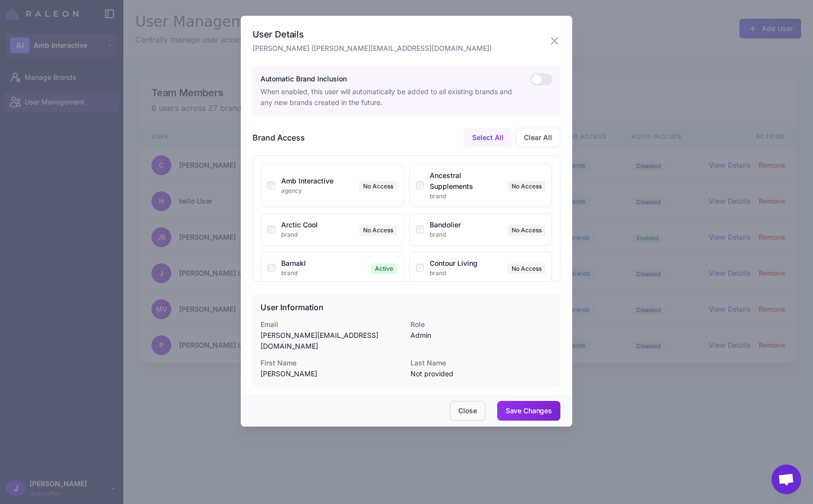 Image resolution: width=813 pixels, height=504 pixels. Describe the element at coordinates (467, 225) in the screenshot. I see `div: Bandolier` at that location.